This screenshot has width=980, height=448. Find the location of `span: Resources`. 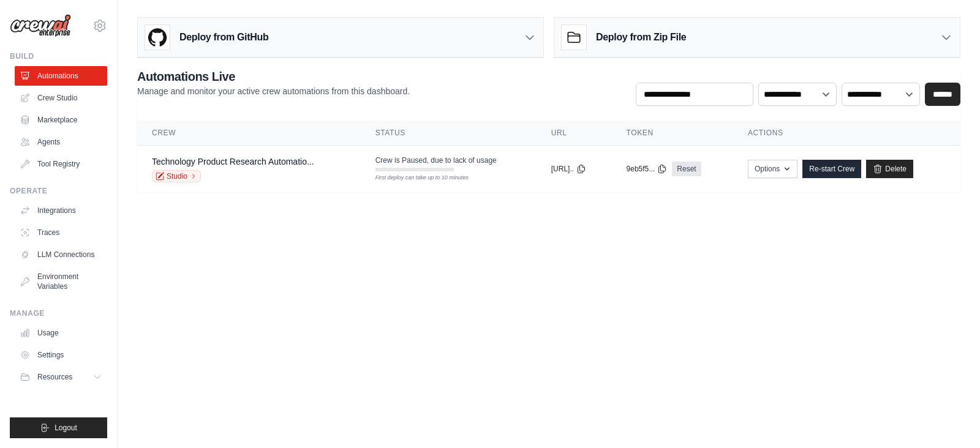

span: Resources is located at coordinates (55, 377).